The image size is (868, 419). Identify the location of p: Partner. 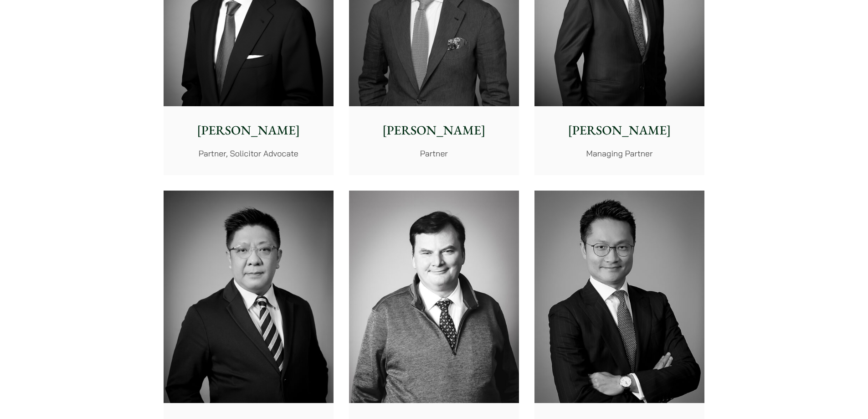
(433, 153).